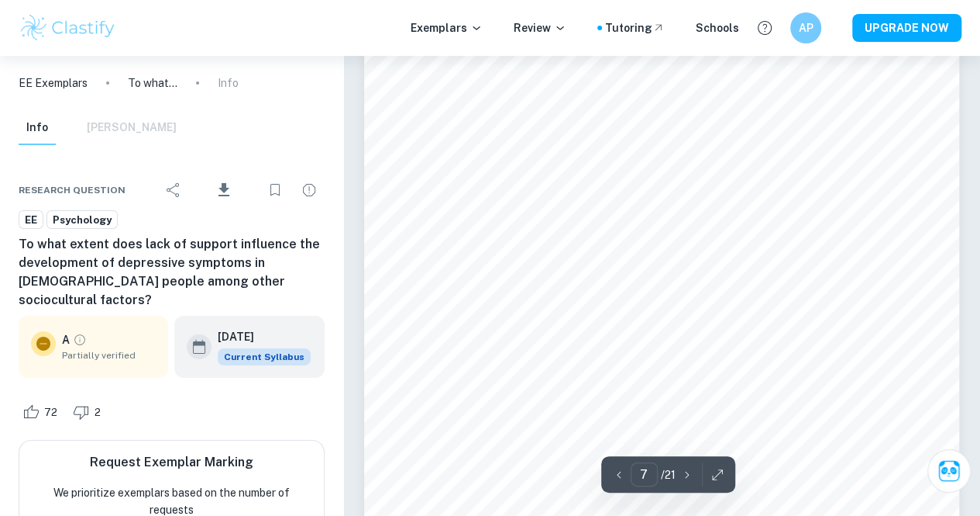 The height and width of the screenshot is (516, 980). I want to click on div: Bookmark, so click(275, 190).